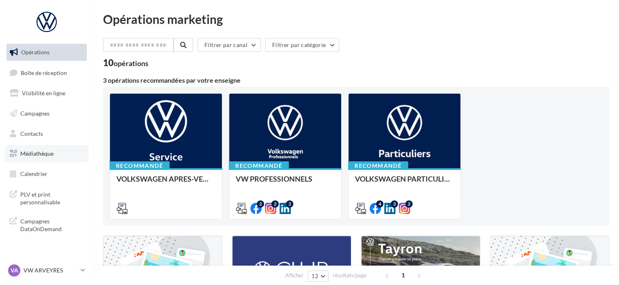 The image size is (619, 285). I want to click on div: opérations, so click(131, 63).